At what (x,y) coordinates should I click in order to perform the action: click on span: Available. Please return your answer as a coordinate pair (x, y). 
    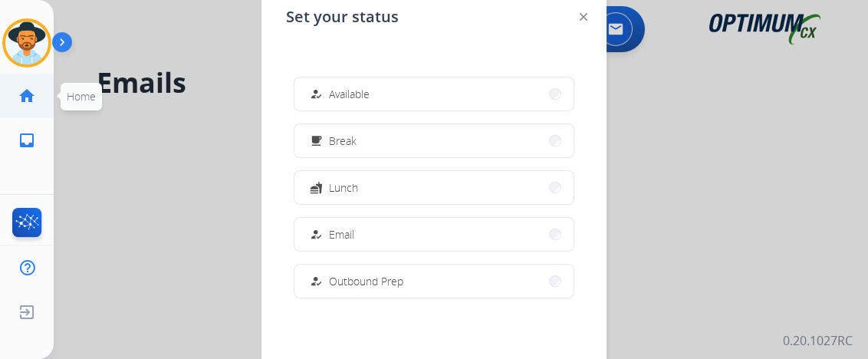
    Looking at the image, I should click on (349, 94).